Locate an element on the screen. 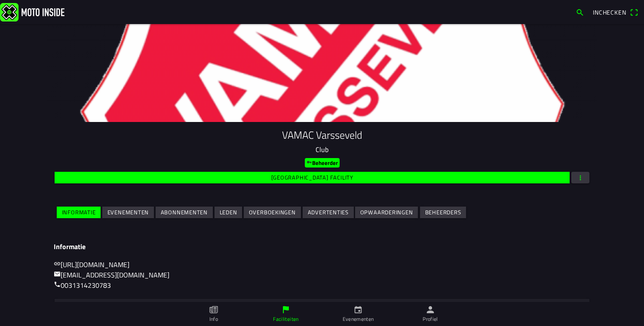  ion-icon: call is located at coordinates (57, 284).